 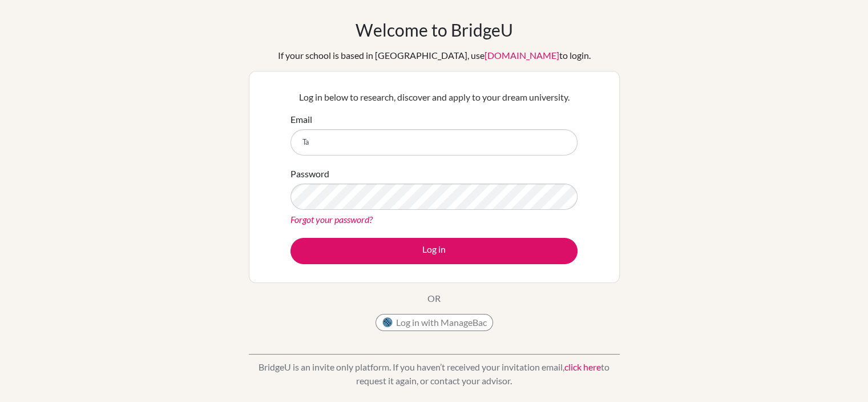 What do you see at coordinates (434, 298) in the screenshot?
I see `p: OR` at bounding box center [434, 298].